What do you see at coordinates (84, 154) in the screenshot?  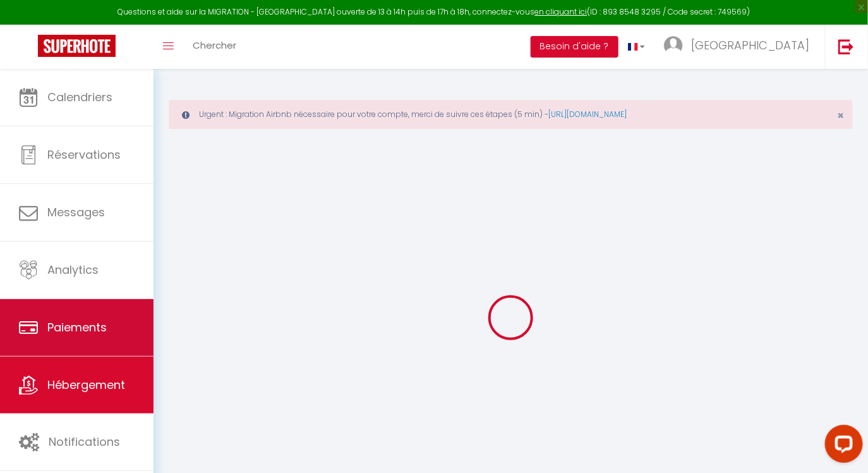 I see `span: Réservations` at bounding box center [84, 154].